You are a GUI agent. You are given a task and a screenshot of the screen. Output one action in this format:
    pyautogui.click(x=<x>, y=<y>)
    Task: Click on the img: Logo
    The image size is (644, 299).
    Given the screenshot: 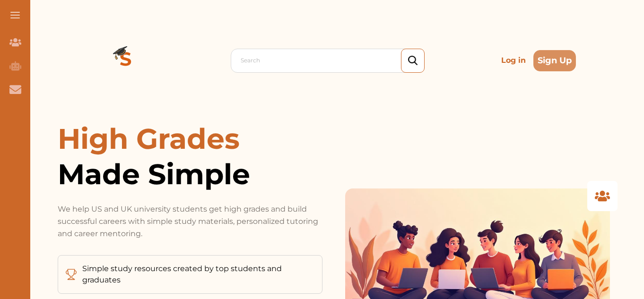 What is the action you would take?
    pyautogui.click(x=126, y=61)
    